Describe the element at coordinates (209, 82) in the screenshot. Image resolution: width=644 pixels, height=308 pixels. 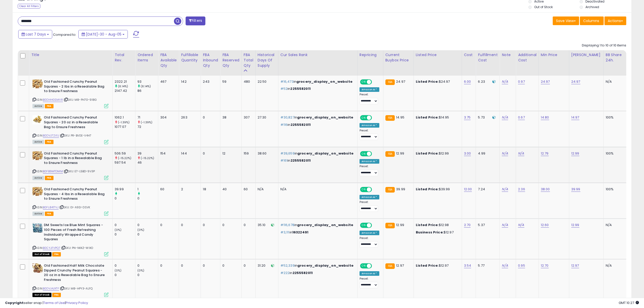
I see `div: 243` at that location.